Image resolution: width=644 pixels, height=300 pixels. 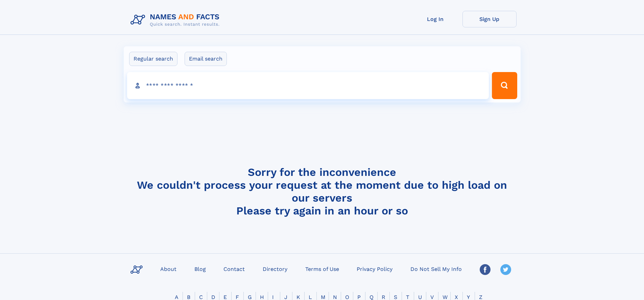 What do you see at coordinates (436, 268) in the screenshot?
I see `a: Do Not Sell My Info` at bounding box center [436, 268].